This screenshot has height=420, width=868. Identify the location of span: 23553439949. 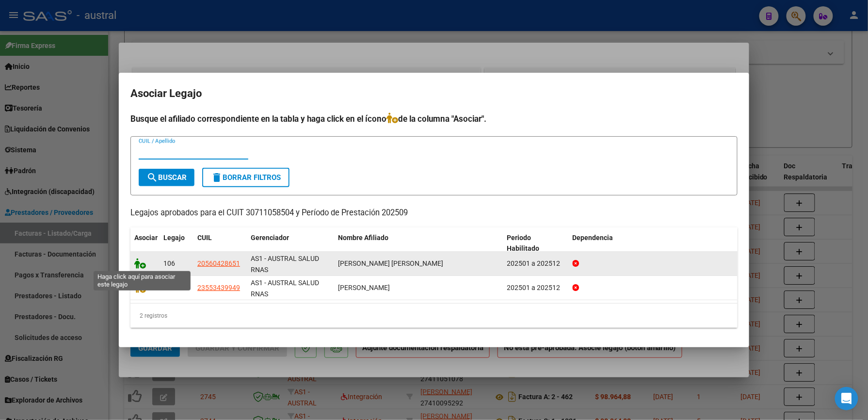
(219, 287).